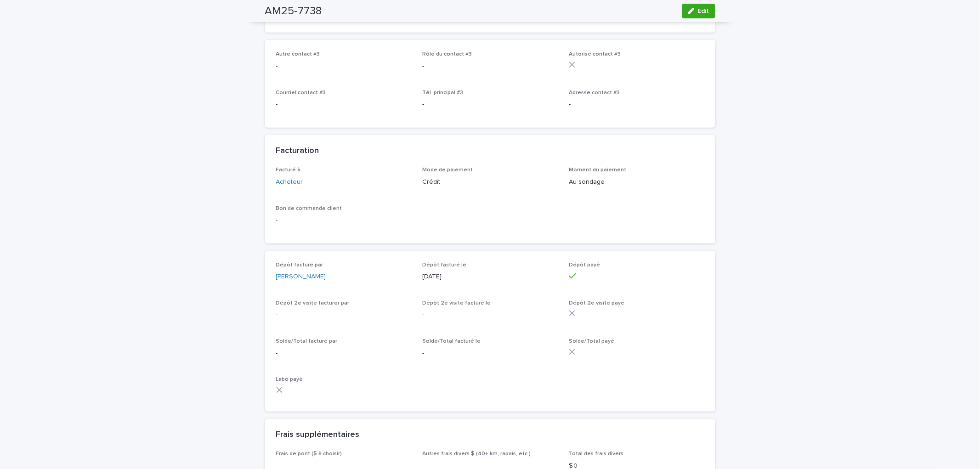 The height and width of the screenshot is (469, 980). I want to click on span: Autorisé contact #3, so click(594, 54).